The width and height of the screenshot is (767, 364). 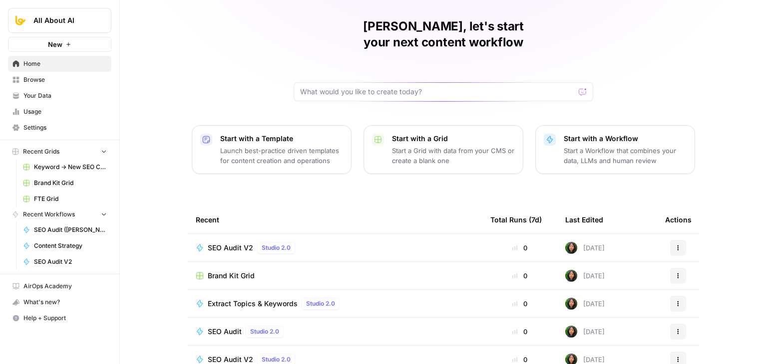 What do you see at coordinates (335, 220) in the screenshot?
I see `div: Recent` at bounding box center [335, 220].